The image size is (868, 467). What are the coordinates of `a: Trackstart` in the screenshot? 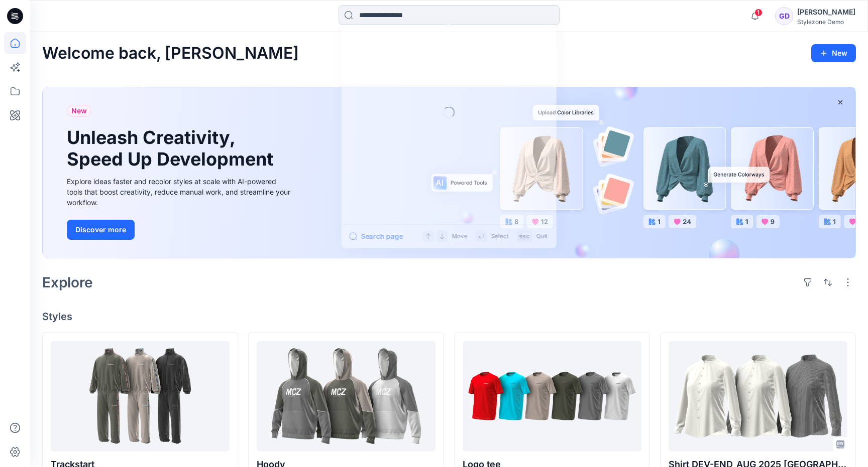 It's located at (140, 396).